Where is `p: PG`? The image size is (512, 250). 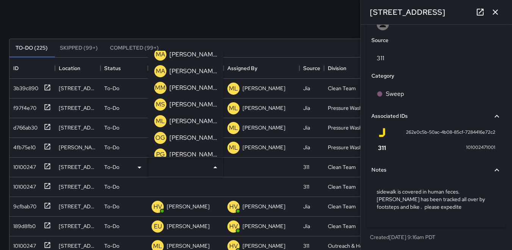 p: PG is located at coordinates (160, 155).